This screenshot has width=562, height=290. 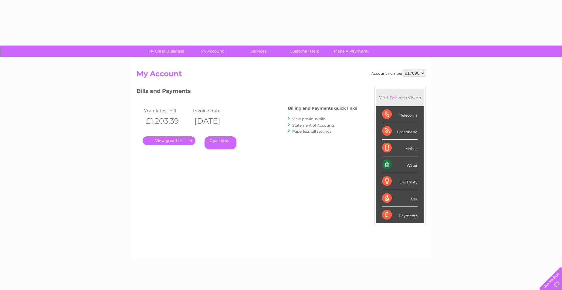 I want to click on div: Gas, so click(x=399, y=198).